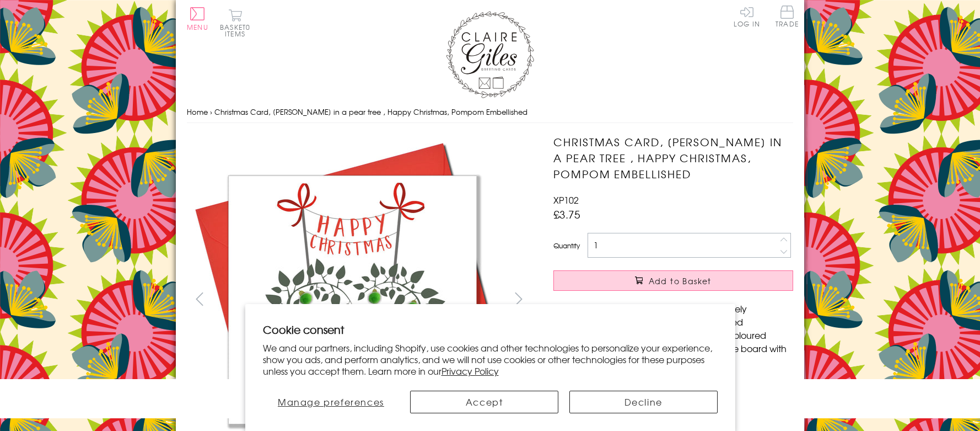 This screenshot has width=980, height=431. Describe the element at coordinates (490, 112) in the screenshot. I see `nav: breadcrumbs` at that location.